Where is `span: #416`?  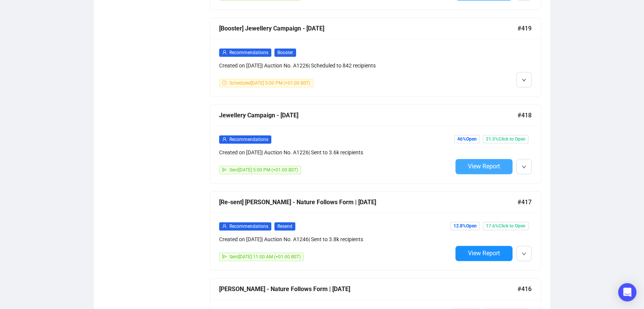 span: #416 is located at coordinates (525, 289).